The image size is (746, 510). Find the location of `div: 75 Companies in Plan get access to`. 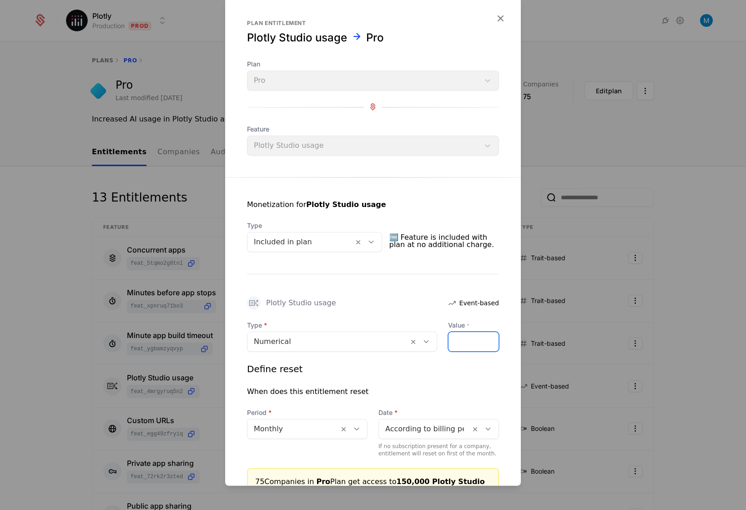

div: 75 Companies in Plan get access to is located at coordinates (373, 486).